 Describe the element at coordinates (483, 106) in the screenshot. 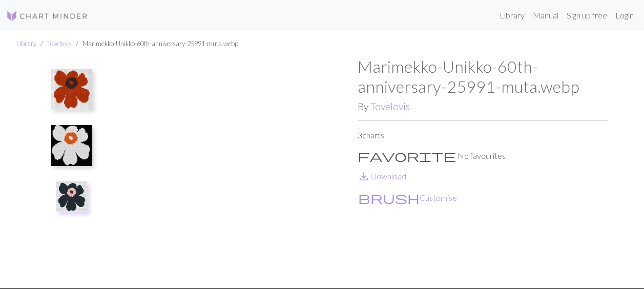

I see `h2: By` at that location.